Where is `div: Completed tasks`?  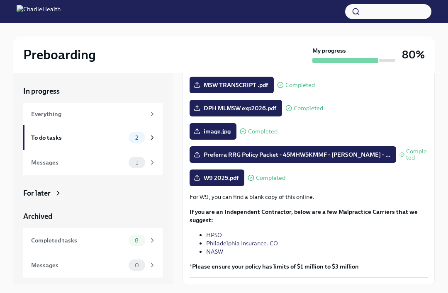 div: Completed tasks is located at coordinates (78, 241).